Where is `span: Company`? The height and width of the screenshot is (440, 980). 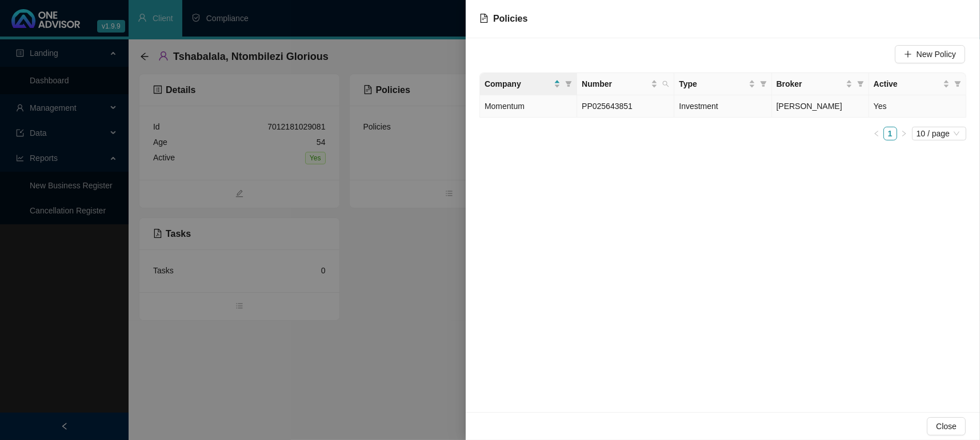
span: Company is located at coordinates (518, 84).